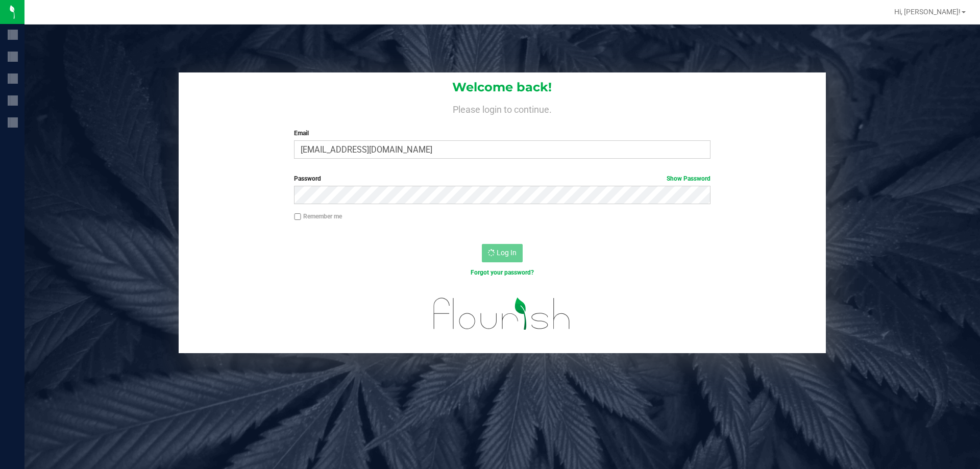  Describe the element at coordinates (318, 216) in the screenshot. I see `label: Remember me` at that location.